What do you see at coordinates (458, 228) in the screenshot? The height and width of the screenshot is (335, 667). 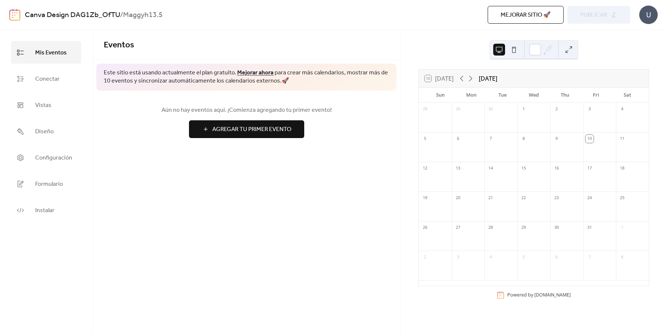 I see `div: 27` at bounding box center [458, 228].